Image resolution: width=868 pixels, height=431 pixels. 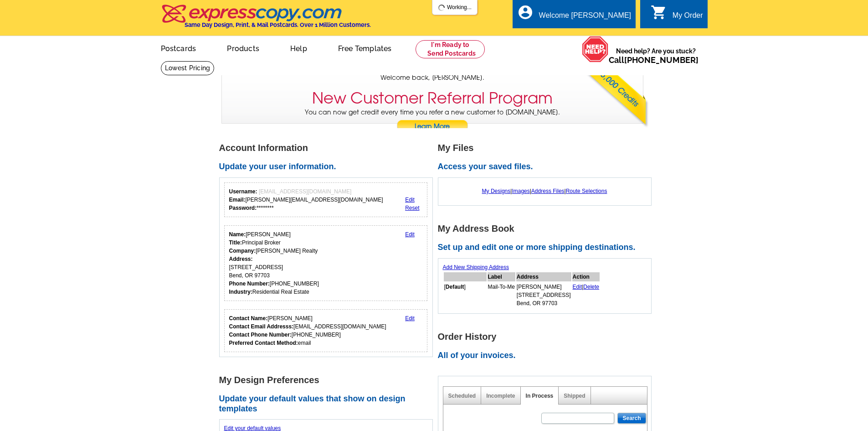 I want to click on a: Incomplete, so click(x=500, y=396).